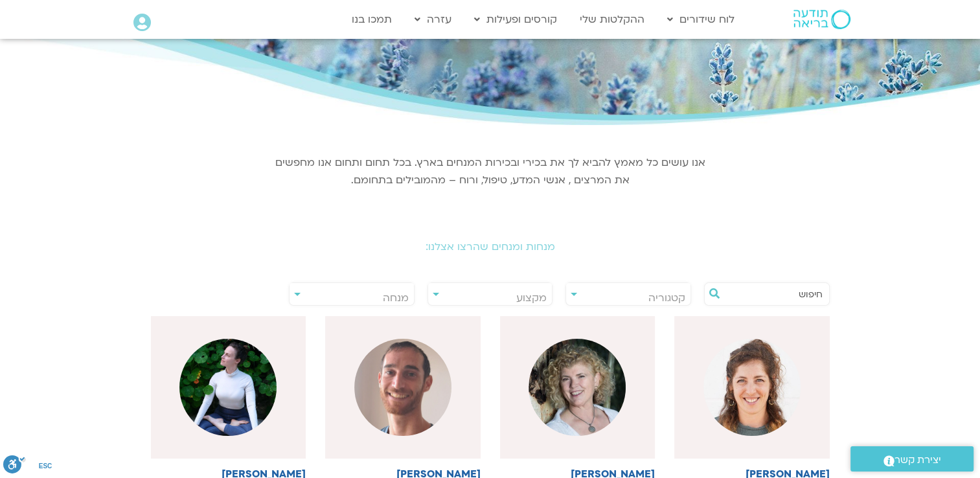 The width and height of the screenshot is (980, 478). What do you see at coordinates (228, 387) in the screenshot?
I see `img: %D7%A2%D7%A0%D7%AA-%D7%93%D7%95%D7%99%D7%93.jpeg` at bounding box center [228, 387].